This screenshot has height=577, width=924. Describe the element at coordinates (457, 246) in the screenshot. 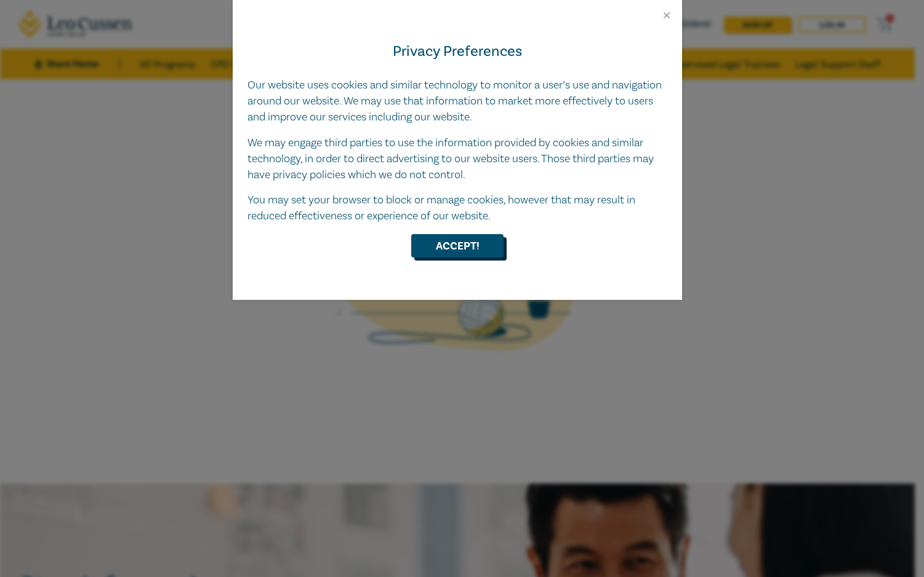

I see `button: Accept!` at that location.